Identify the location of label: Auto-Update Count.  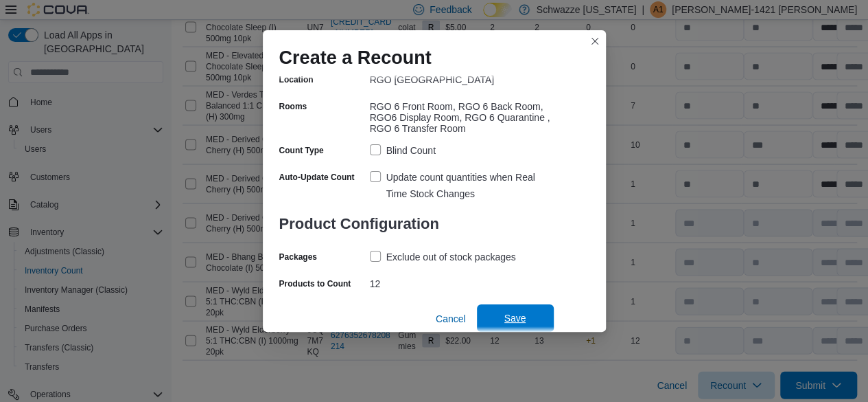
(317, 177).